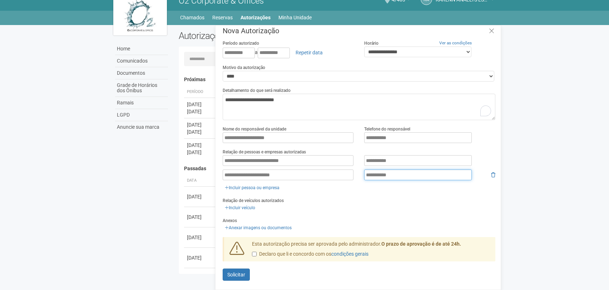 This screenshot has width=609, height=290. Describe the element at coordinates (493, 175) in the screenshot. I see `i: Remover` at that location.